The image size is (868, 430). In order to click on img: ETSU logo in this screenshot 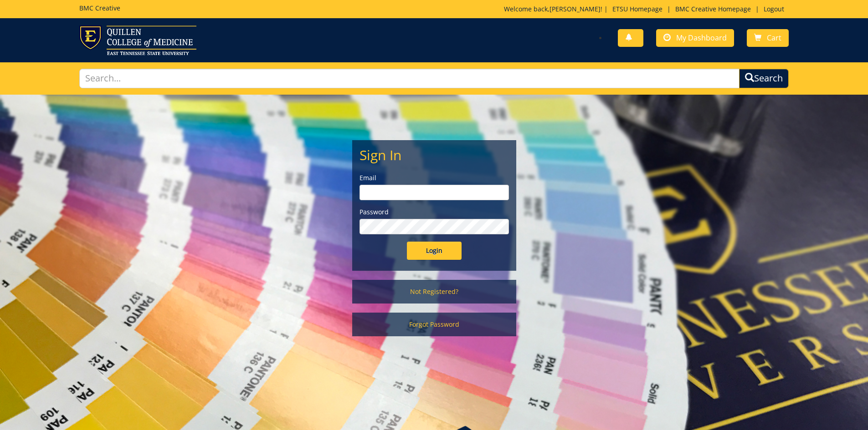, I will do `click(137, 40)`.